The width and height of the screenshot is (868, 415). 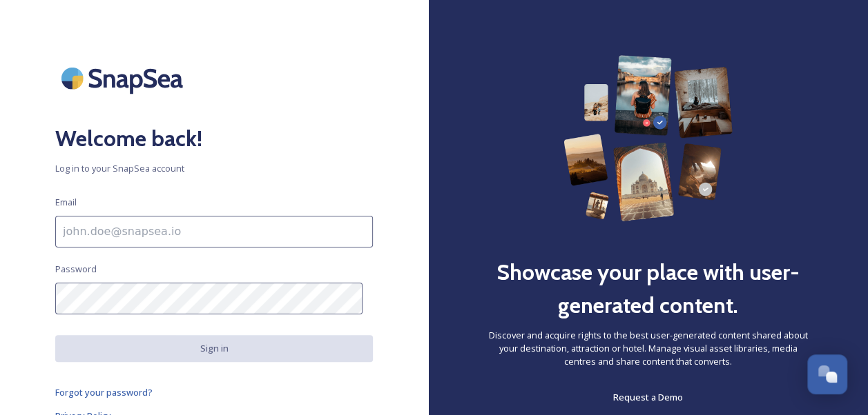 I want to click on a: Request a Demo, so click(x=648, y=397).